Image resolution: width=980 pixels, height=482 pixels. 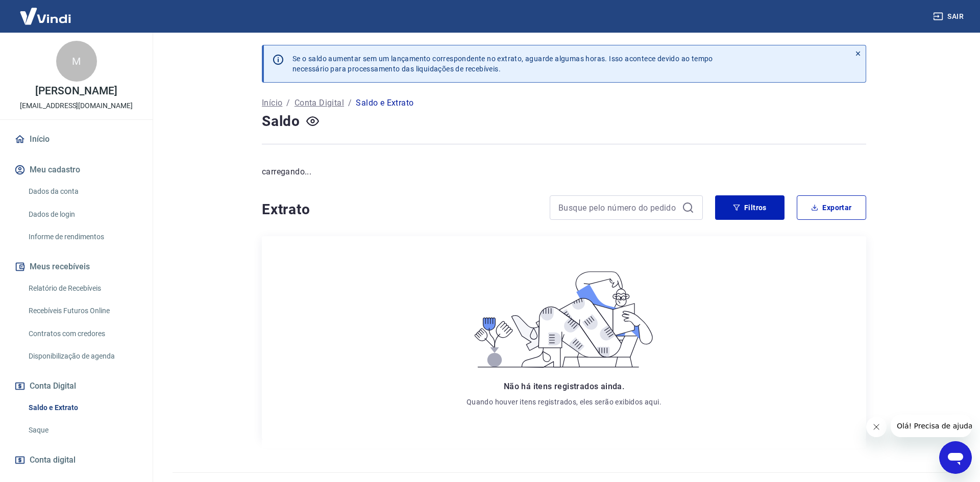 I want to click on p: Quando houver itens registrados, eles serão exibidos aqui., so click(x=564, y=402).